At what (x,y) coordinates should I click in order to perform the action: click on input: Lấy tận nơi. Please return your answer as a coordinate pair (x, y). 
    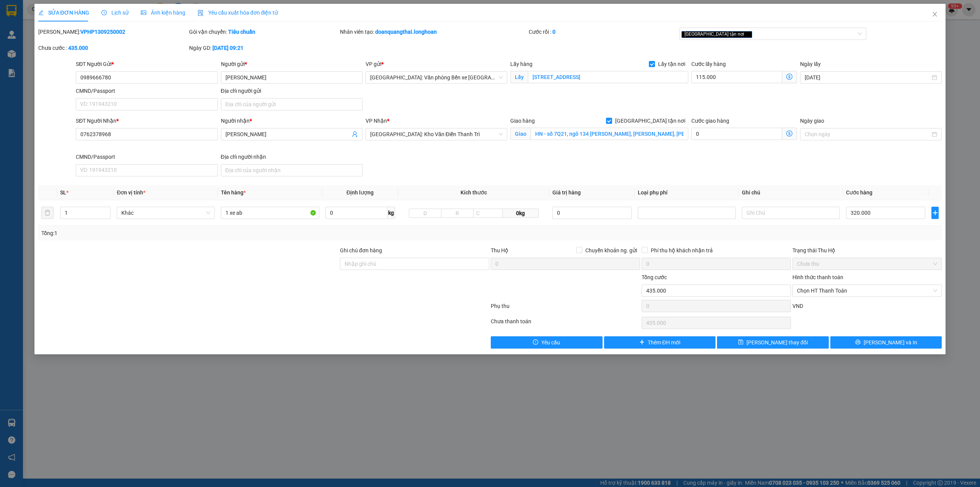
    Looking at the image, I should click on (608, 77).